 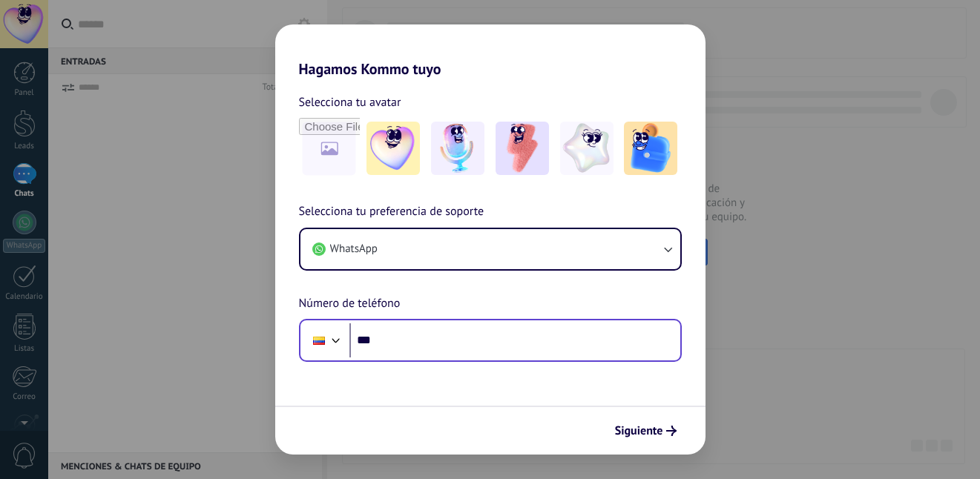 What do you see at coordinates (354, 249) in the screenshot?
I see `span: WhatsApp` at bounding box center [354, 249].